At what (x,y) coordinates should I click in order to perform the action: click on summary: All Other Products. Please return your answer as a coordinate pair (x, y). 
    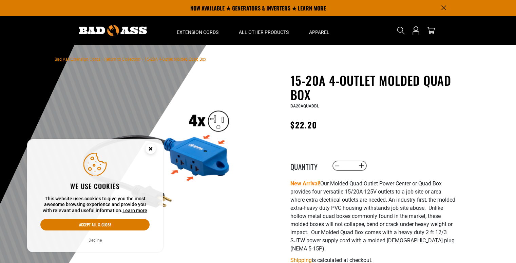
    Looking at the image, I should click on (263, 31).